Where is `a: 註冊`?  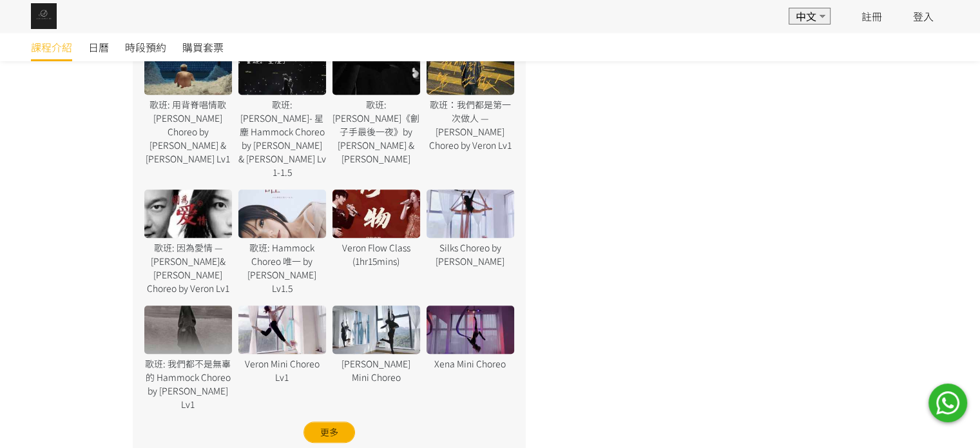 a: 註冊 is located at coordinates (872, 16).